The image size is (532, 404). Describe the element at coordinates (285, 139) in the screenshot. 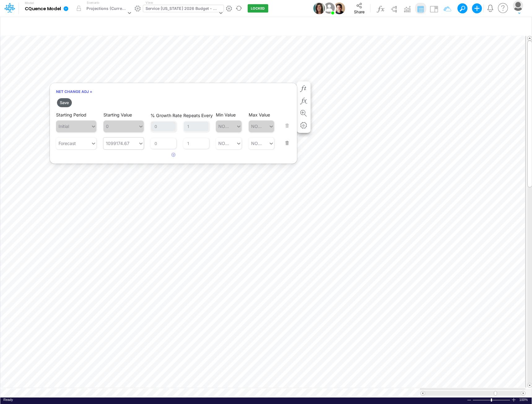

I see `button: Remove row` at that location.